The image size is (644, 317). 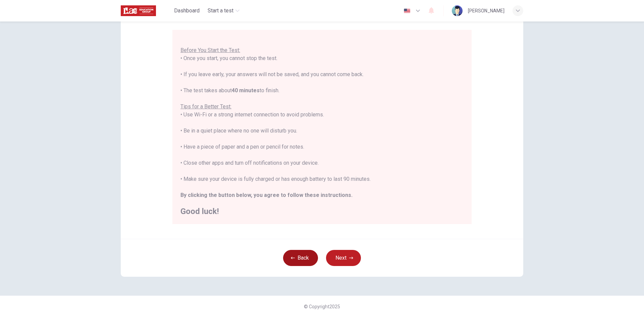 I want to click on b: By clicking the button below, you agree to follow these instructions., so click(x=266, y=195).